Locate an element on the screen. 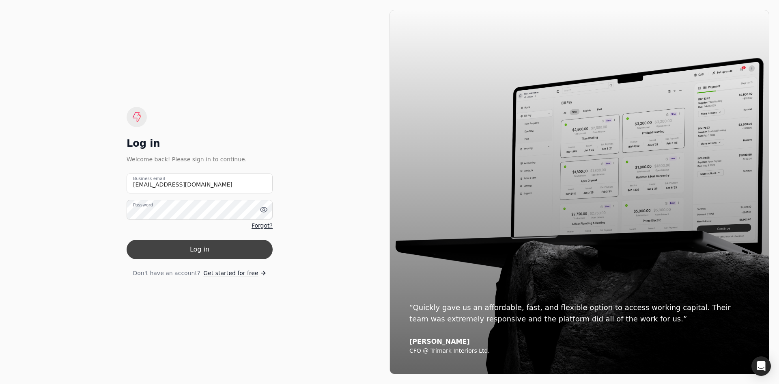 This screenshot has width=779, height=384. a: Get started for free is located at coordinates (235, 273).